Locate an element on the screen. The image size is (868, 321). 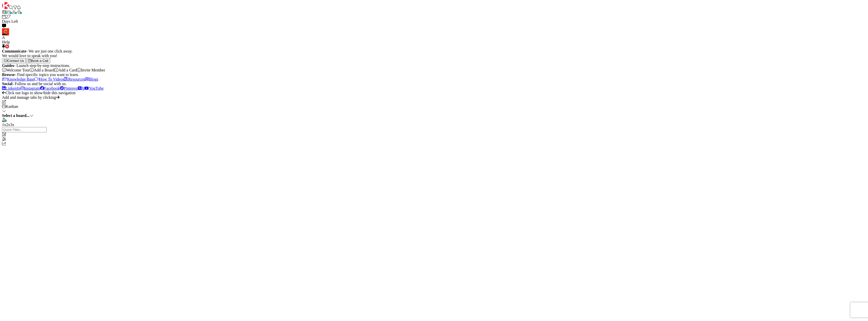
a: How To Videos is located at coordinates (49, 79).